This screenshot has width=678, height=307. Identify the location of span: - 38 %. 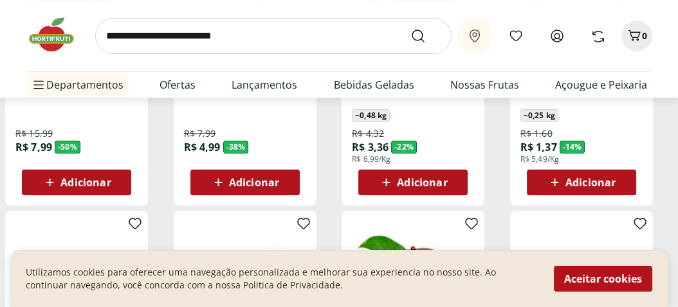
(236, 147).